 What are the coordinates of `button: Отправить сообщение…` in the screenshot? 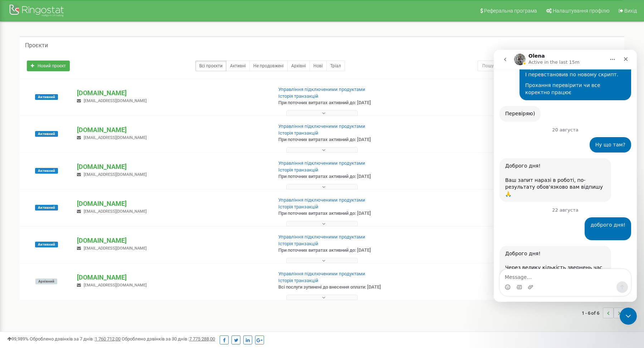 It's located at (128, 237).